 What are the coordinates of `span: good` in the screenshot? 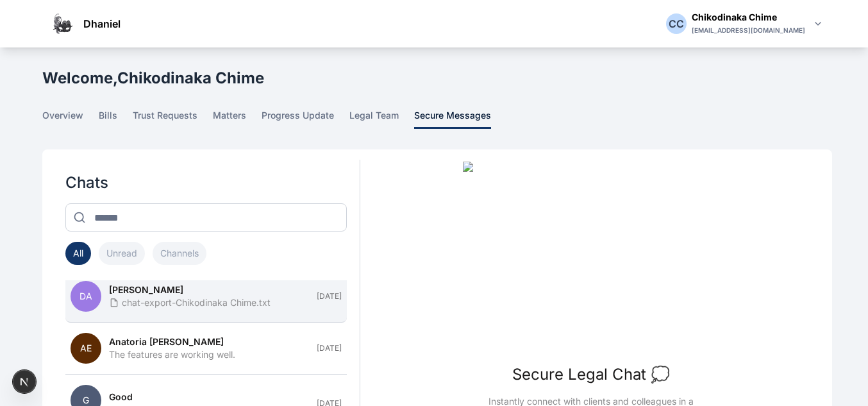 It's located at (121, 397).